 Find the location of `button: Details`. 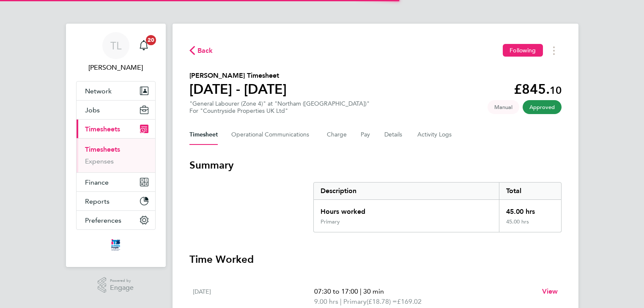

button: Details is located at coordinates (394, 135).